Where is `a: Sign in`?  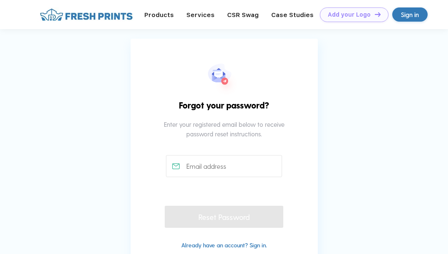
a: Sign in is located at coordinates (409, 15).